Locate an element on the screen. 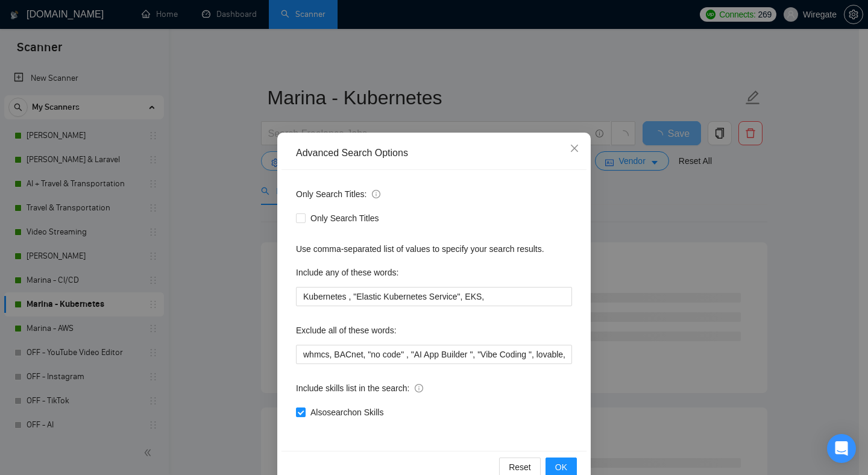 Image resolution: width=868 pixels, height=475 pixels. span: Only Search Titles is located at coordinates (345, 218).